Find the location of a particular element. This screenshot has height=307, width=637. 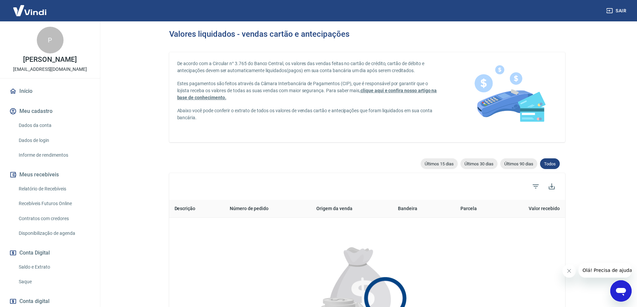

th: Valor recebido is located at coordinates (529, 209).